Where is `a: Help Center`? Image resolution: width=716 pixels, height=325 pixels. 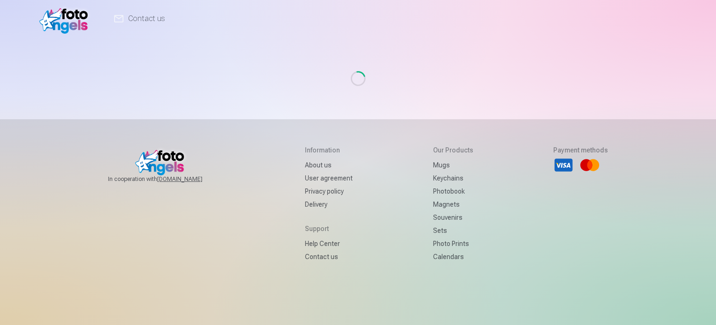 a: Help Center is located at coordinates (329, 244).